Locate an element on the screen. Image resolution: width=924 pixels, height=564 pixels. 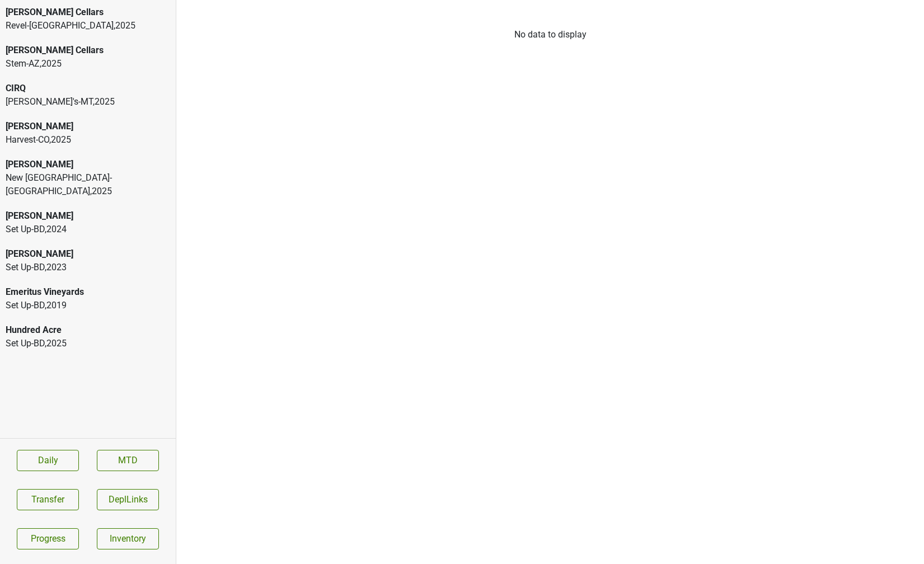
div: Harvest-CO , 2025 is located at coordinates (88, 140).